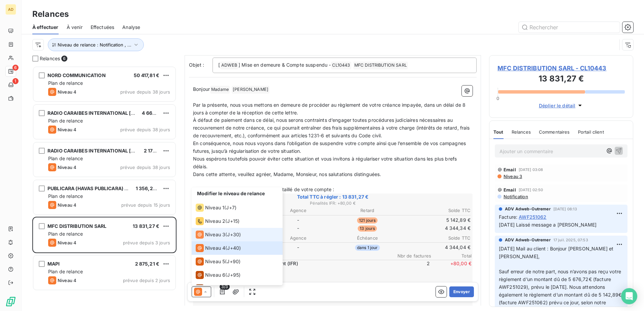 The height and width of the screenshot is (311, 644). I want to click on span: J+7 ), so click(231, 208).